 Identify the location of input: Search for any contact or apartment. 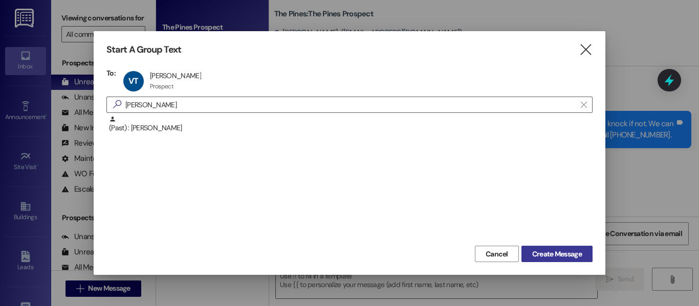
(350, 105).